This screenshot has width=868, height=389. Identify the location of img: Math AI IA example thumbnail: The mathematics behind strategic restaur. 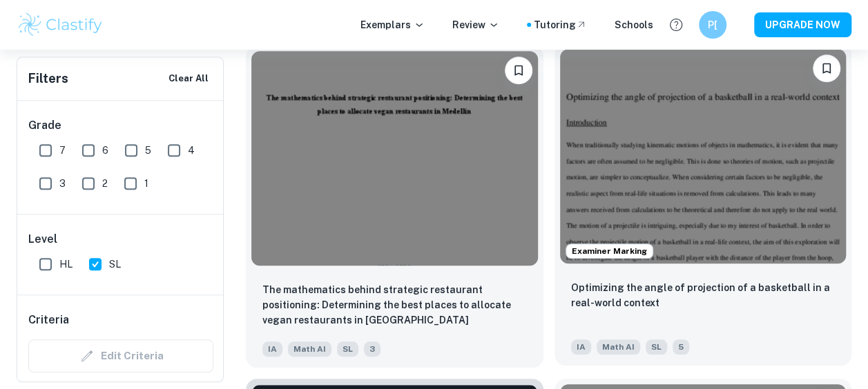
(394, 158).